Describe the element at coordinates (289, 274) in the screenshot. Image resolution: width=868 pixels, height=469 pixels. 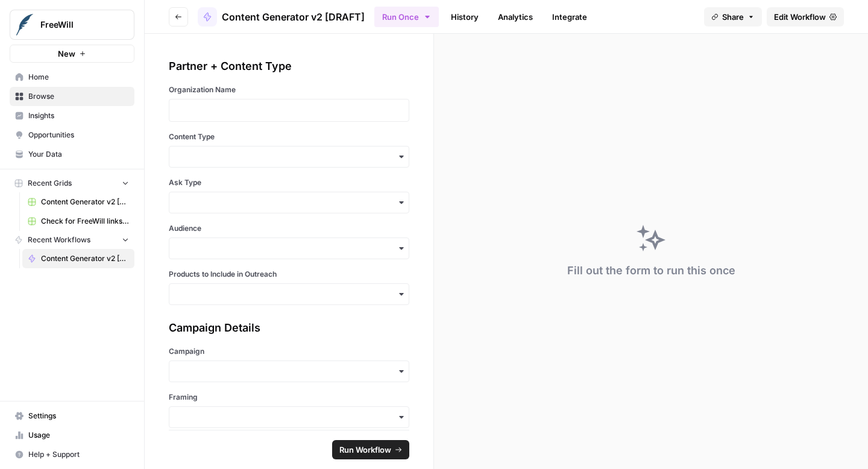
I see `label: Products to Include in Outreach` at that location.